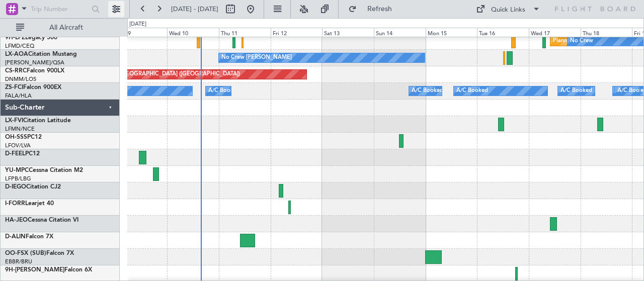 This screenshot has height=281, width=644. Describe the element at coordinates (35, 71) in the screenshot. I see `a: CS-RRCFalcon 900LX` at that location.